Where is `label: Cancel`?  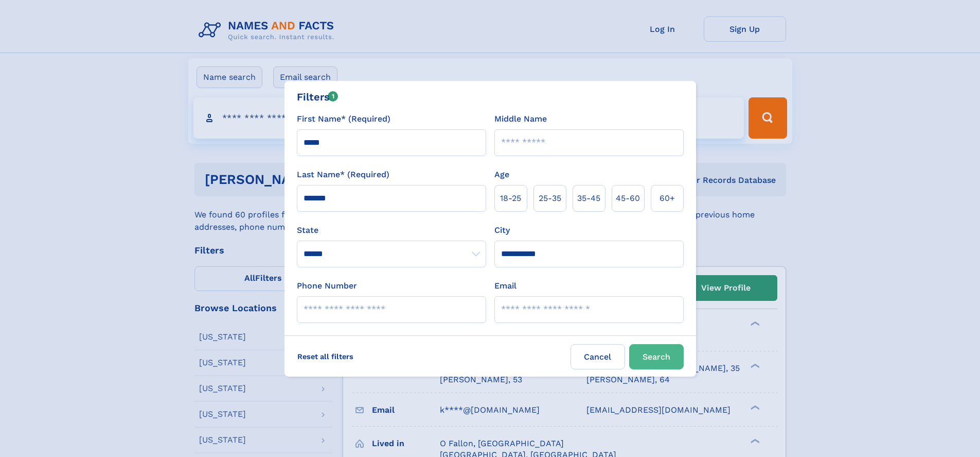
label: Cancel is located at coordinates (598, 357).